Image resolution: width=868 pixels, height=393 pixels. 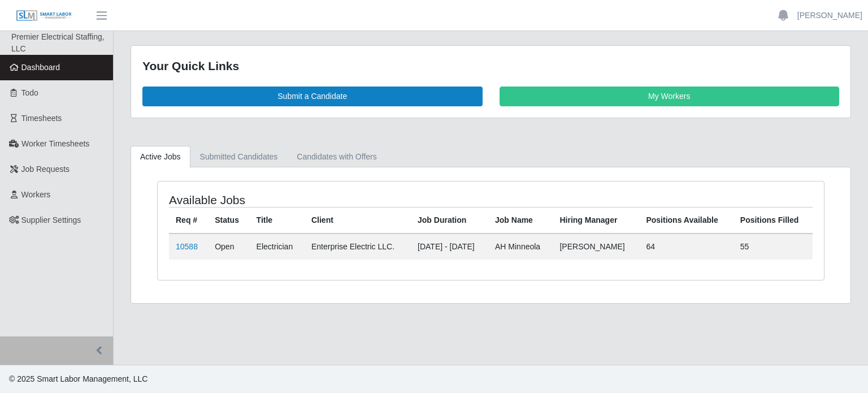 What do you see at coordinates (186, 246) in the screenshot?
I see `a: 10588` at bounding box center [186, 246].